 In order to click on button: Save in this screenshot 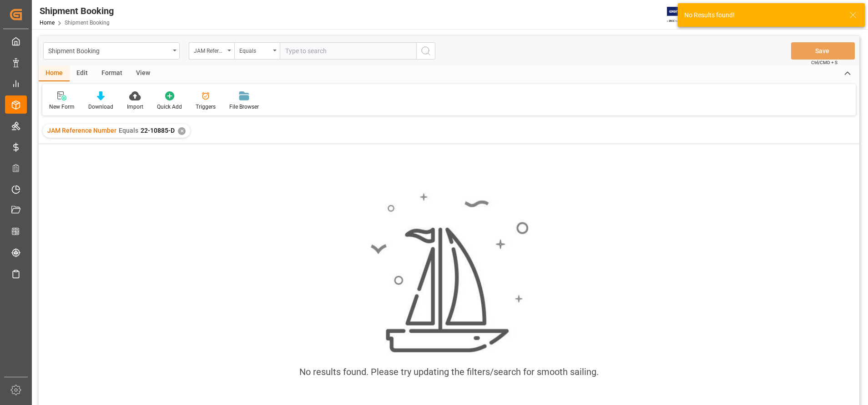, I will do `click(823, 51)`.